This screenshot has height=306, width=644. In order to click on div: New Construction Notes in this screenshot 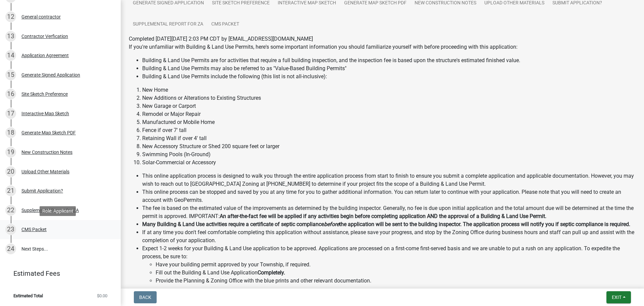, I will do `click(47, 152)`.